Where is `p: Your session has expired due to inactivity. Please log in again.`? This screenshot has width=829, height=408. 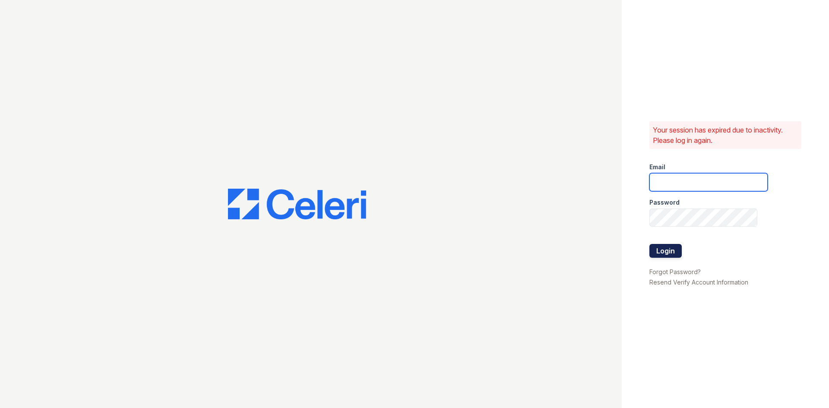
p: Your session has expired due to inactivity. Please log in again. is located at coordinates (725, 135).